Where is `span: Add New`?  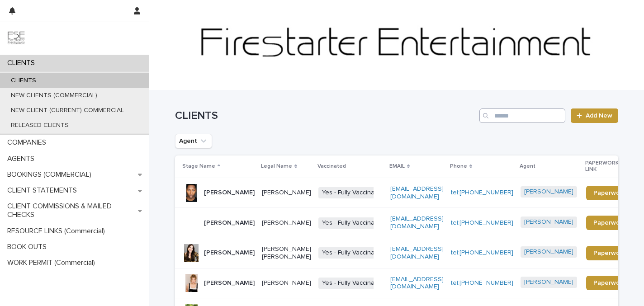
span: Add New is located at coordinates (598, 116).